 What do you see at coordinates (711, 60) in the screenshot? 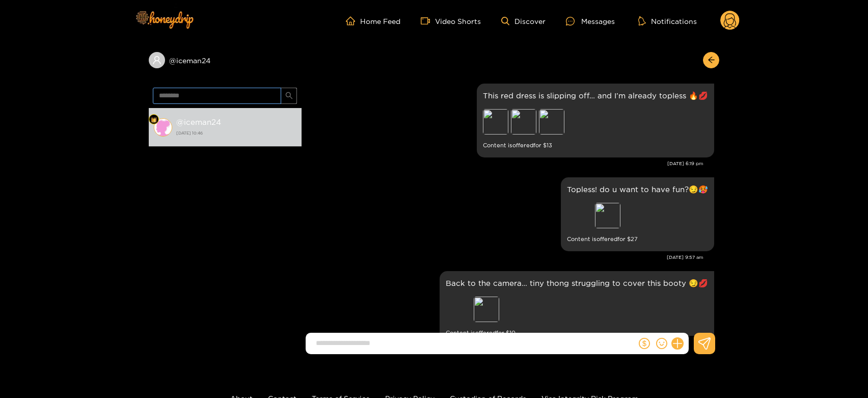
I see `span: arrow-left` at bounding box center [711, 60].